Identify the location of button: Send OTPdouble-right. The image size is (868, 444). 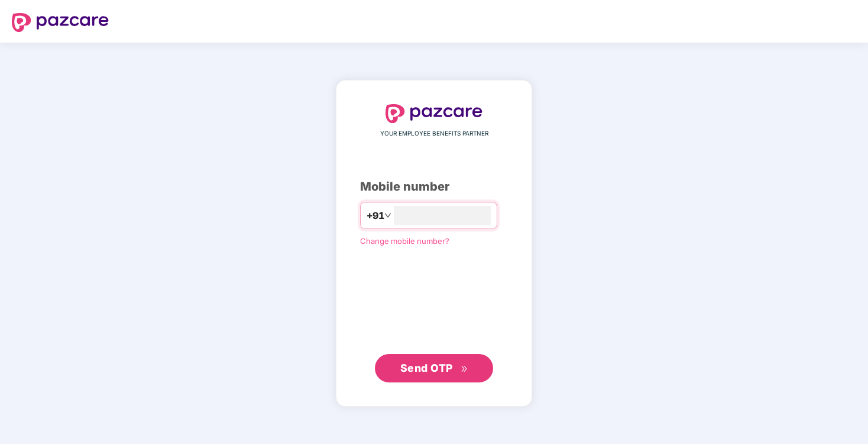
(434, 369).